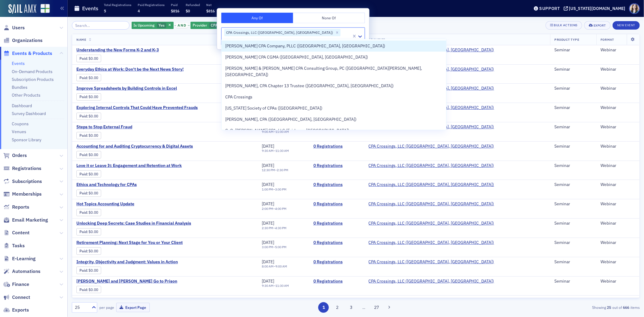 This screenshot has height=317, width=644. Describe the element at coordinates (211, 11) in the screenshot. I see `span: $816` at that location.